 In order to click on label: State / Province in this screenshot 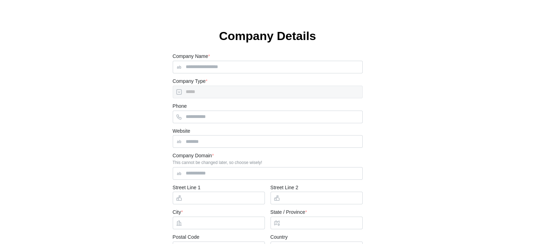, I will do `click(289, 213)`.